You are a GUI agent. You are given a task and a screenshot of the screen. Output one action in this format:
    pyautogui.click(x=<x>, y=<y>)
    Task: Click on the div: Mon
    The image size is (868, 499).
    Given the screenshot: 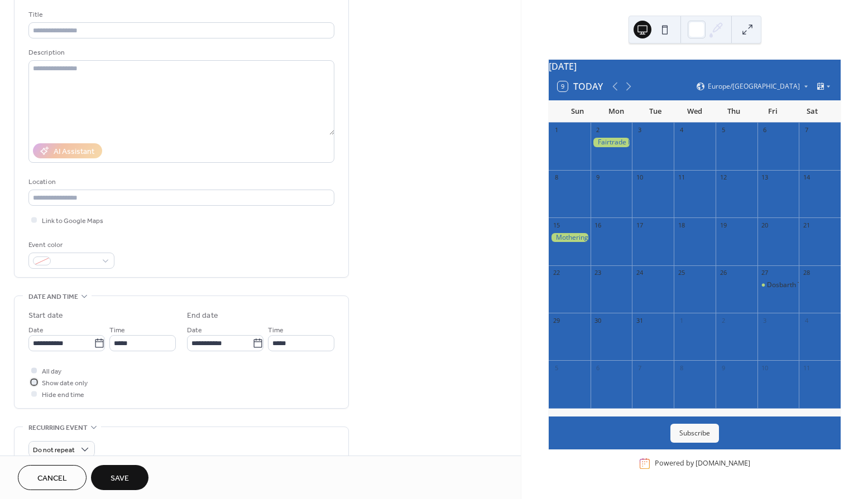 What is the action you would take?
    pyautogui.click(x=616, y=112)
    